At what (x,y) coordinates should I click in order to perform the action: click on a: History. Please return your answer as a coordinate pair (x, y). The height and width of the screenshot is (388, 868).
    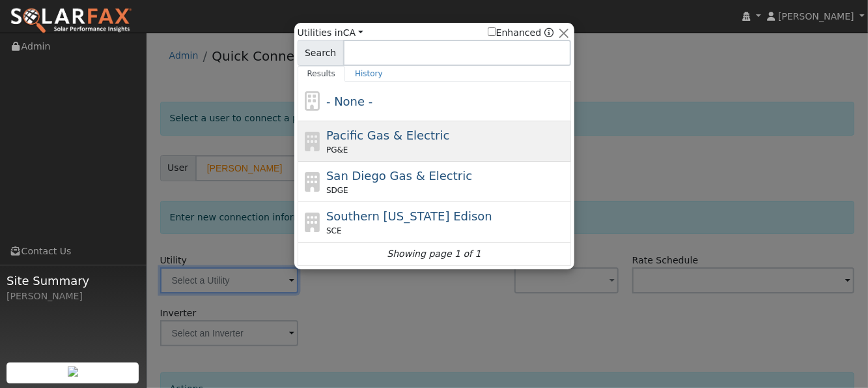
    Looking at the image, I should click on (368, 74).